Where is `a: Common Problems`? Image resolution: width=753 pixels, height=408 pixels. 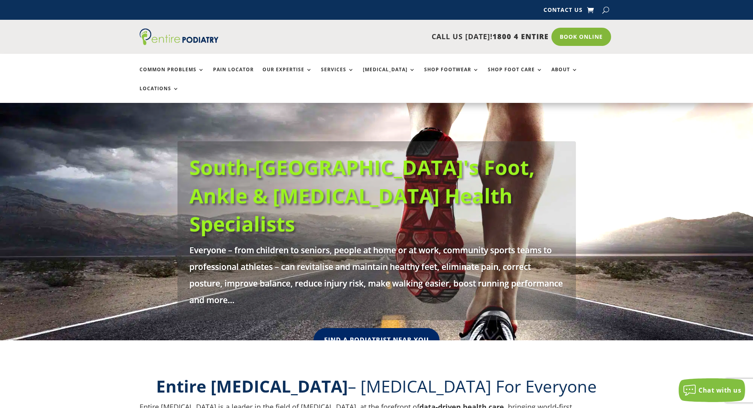
a: Common Problems is located at coordinates (172, 75).